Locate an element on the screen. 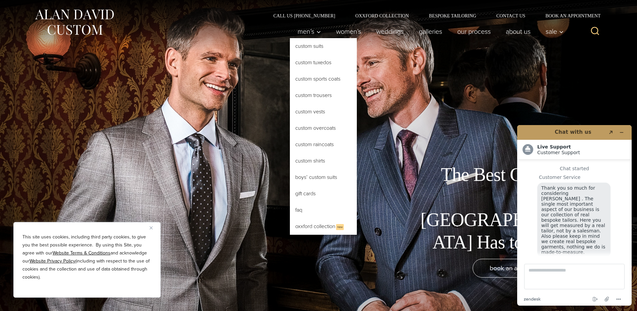  a: book an appointment is located at coordinates (519, 268).